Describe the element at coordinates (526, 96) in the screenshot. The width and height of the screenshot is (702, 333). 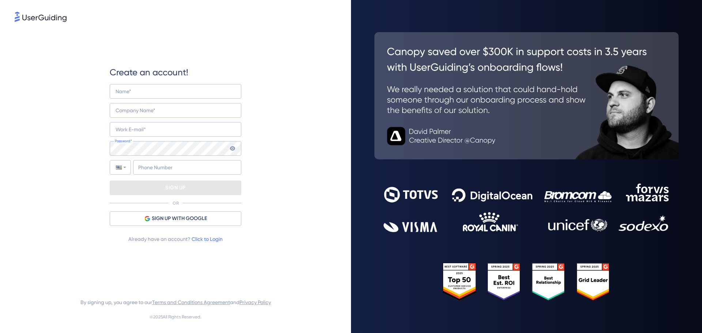
I see `img: 26c0aa7c25a843aed4baddd2b5e0fa68.svg` at that location.